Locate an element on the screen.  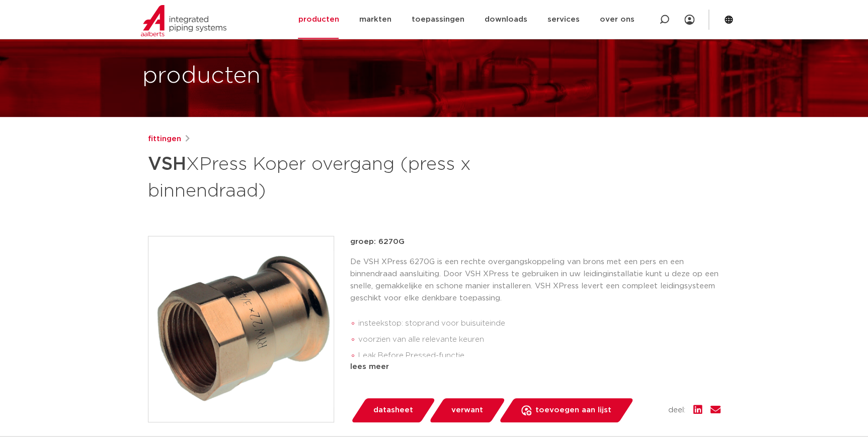
span: datasheet is located at coordinates (393, 410).